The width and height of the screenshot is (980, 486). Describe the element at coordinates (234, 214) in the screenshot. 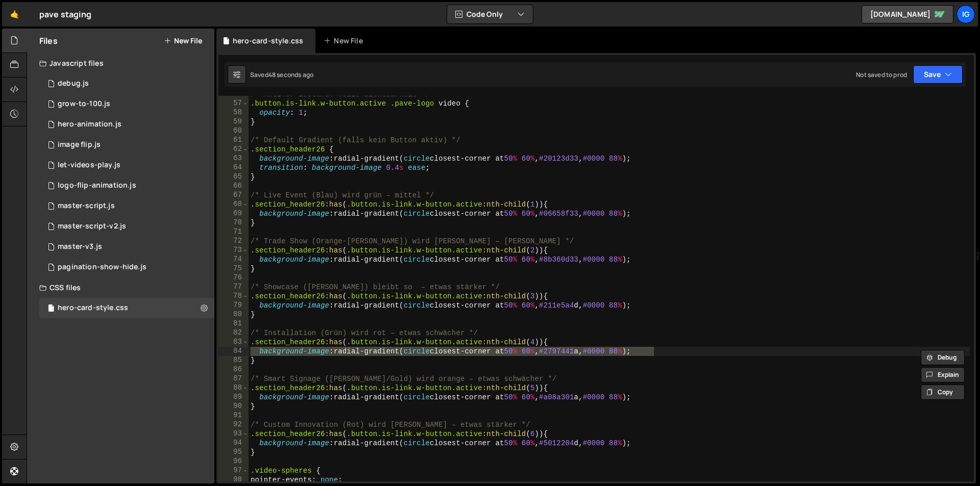

I see `div: 69` at that location.